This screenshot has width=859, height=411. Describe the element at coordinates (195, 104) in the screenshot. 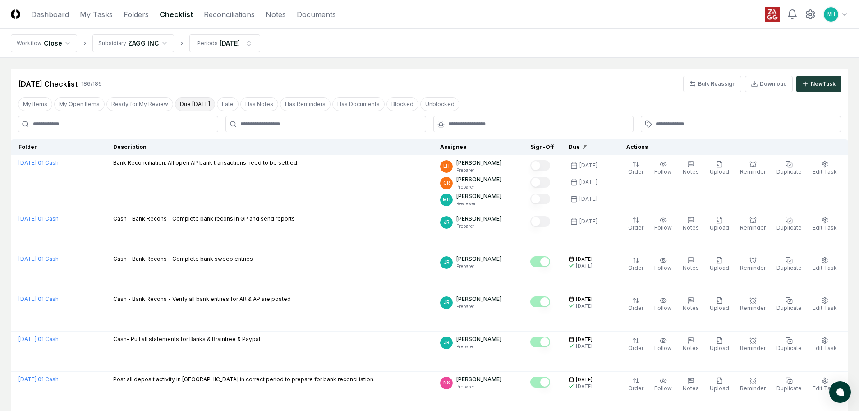

I see `button: Due Today` at that location.